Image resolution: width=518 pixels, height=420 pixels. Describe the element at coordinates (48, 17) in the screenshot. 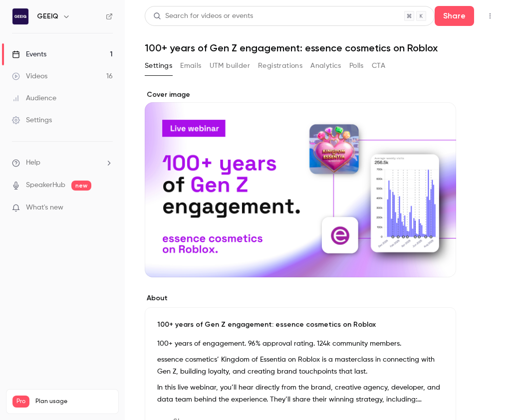

I see `h6: GEEIQ` at that location.